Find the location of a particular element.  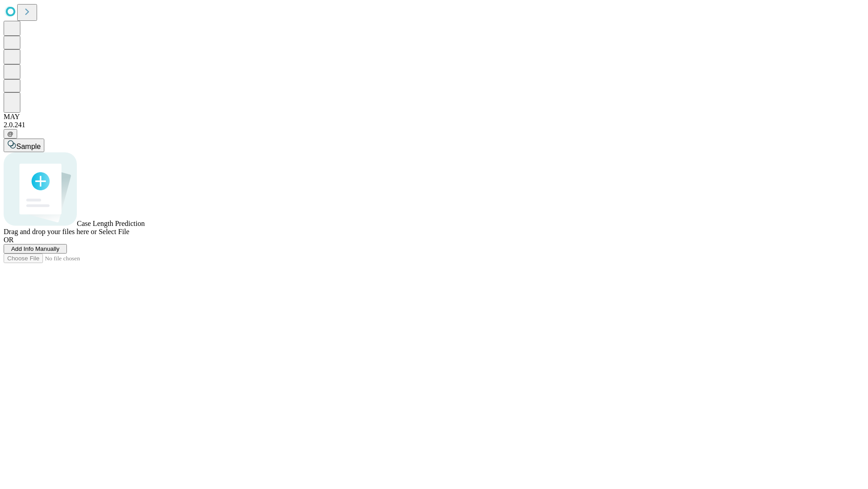

span: Drag and drop your files here or is located at coordinates (51, 232).